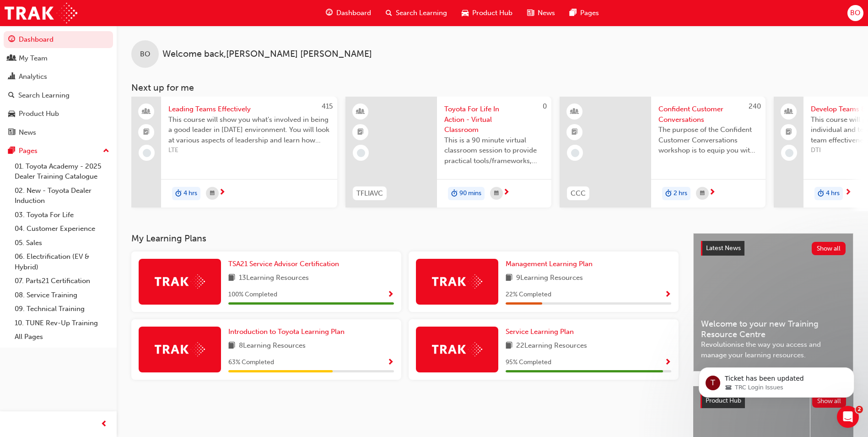  I want to click on a: Analytics, so click(58, 76).